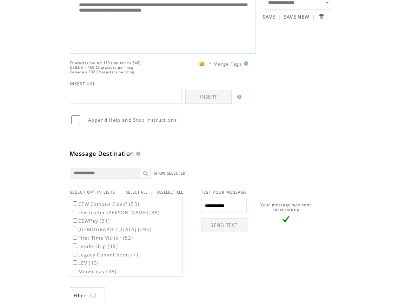 The width and height of the screenshot is (405, 308). What do you see at coordinates (75, 220) in the screenshot?
I see `input: CEWPay (31)` at bounding box center [75, 220].